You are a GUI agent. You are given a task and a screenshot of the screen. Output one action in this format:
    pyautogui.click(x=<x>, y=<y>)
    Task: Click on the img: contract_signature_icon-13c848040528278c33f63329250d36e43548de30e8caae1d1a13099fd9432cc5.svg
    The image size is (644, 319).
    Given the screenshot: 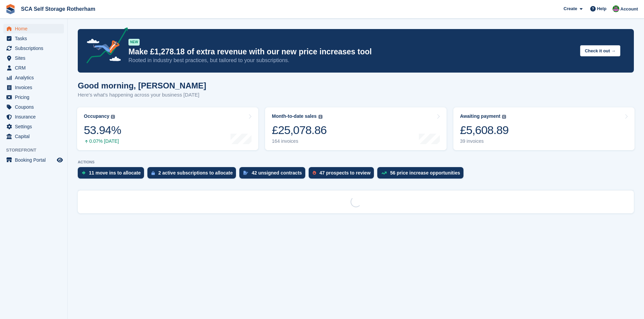 What is the action you would take?
    pyautogui.click(x=246, y=173)
    